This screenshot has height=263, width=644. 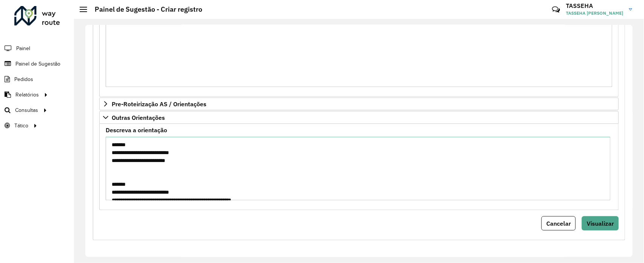 I want to click on span: Relatórios, so click(x=27, y=95).